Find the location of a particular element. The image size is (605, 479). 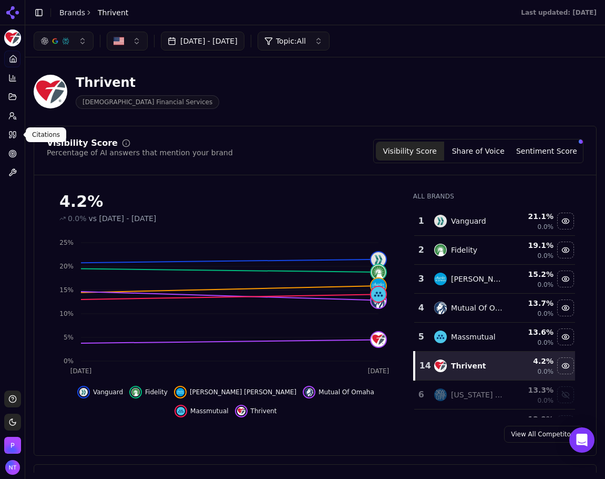

span: Vanguard is located at coordinates (108, 392).